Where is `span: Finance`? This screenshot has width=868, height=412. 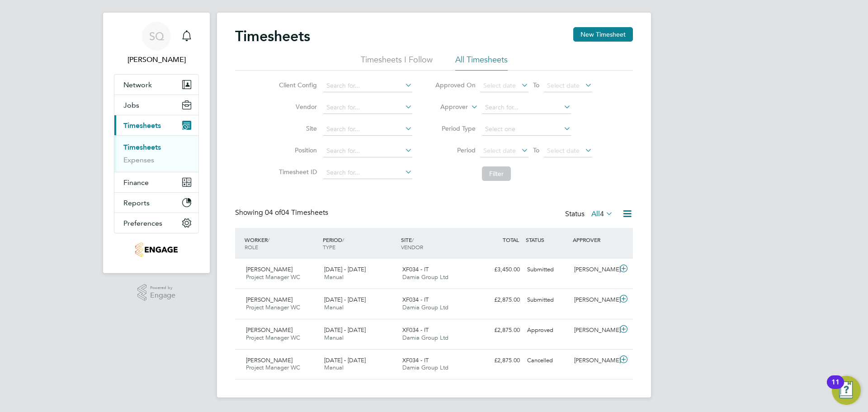
span: Finance is located at coordinates (136, 182).